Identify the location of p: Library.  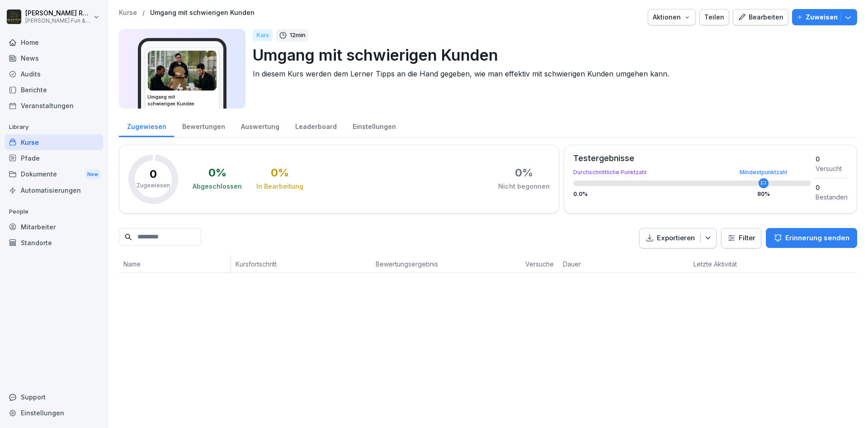
(54, 127).